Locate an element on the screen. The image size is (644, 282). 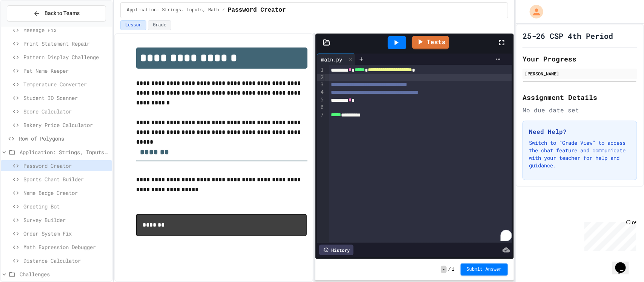
div: 4 is located at coordinates (321, 92).